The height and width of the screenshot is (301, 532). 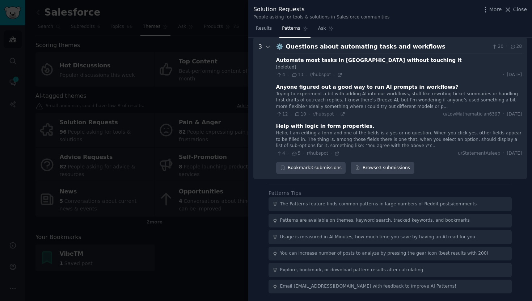 What do you see at coordinates (378, 204) in the screenshot?
I see `div: The Patterns feature finds common patterns in large numbers of Reddit posts/comments` at bounding box center [378, 204].